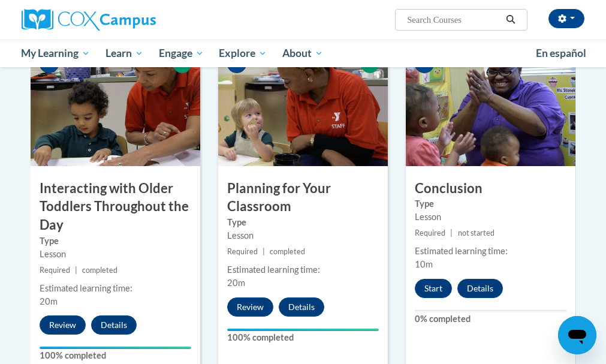 The height and width of the screenshot is (364, 606). I want to click on span: Explore, so click(243, 53).